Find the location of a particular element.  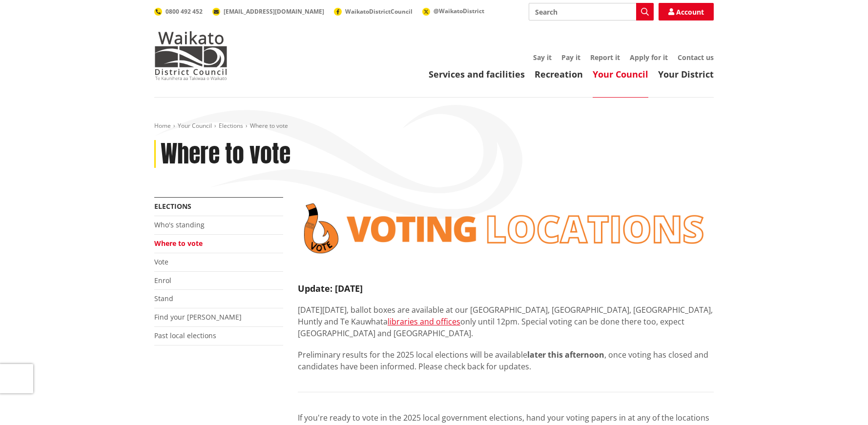

a: WaikatoDistrictCouncil is located at coordinates (373, 11).